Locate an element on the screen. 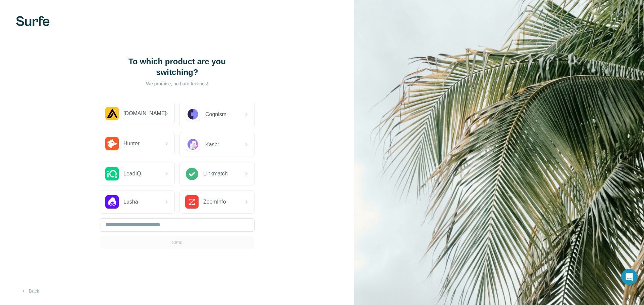 This screenshot has width=644, height=305. button: Back is located at coordinates (30, 291).